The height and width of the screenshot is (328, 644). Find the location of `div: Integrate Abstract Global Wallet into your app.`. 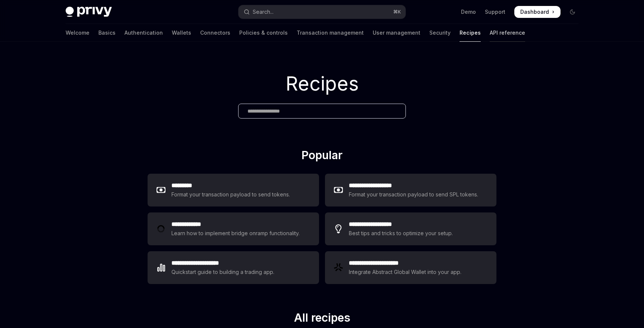

div: Integrate Abstract Global Wallet into your app. is located at coordinates (405, 272).